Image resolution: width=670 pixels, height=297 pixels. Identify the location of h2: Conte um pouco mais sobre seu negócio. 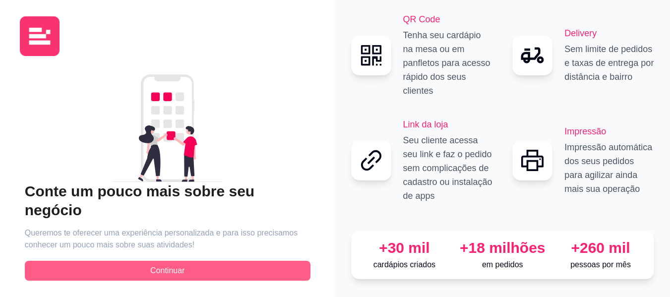
(168, 201).